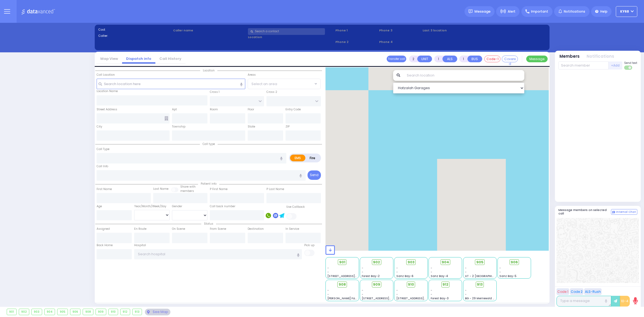 The height and width of the screenshot is (317, 644). I want to click on label: P First Name, so click(219, 189).